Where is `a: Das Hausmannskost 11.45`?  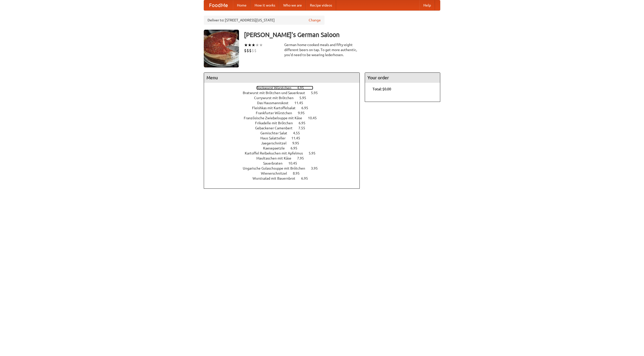
a: Das Hausmannskost 11.45 is located at coordinates (285, 103).